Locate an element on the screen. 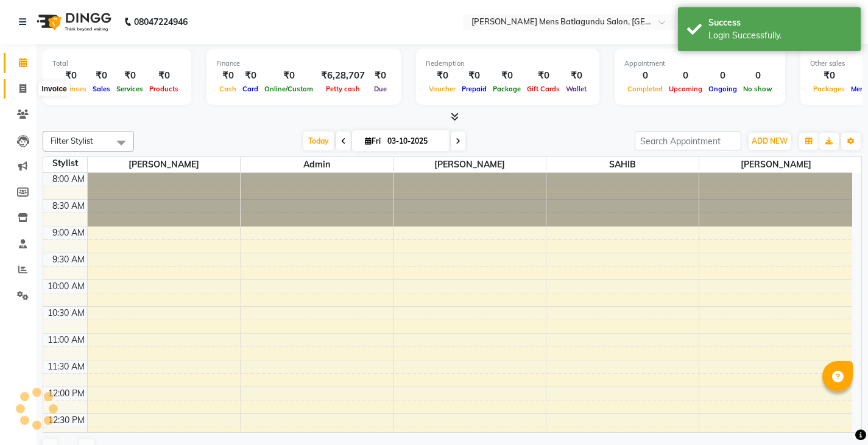 Image resolution: width=868 pixels, height=445 pixels. span: Card is located at coordinates (250, 89).